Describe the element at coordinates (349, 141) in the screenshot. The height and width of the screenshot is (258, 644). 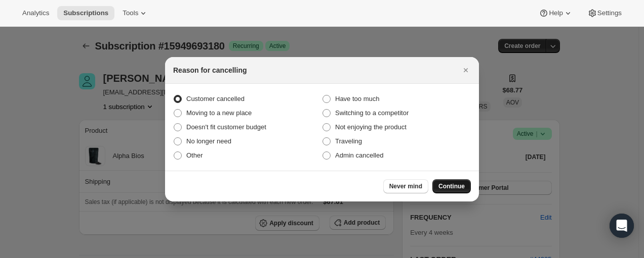
I see `span: Traveling` at that location.